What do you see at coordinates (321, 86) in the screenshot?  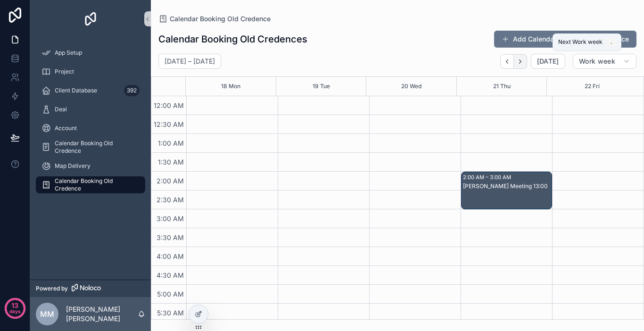 I see `button: 19 Tue` at bounding box center [321, 86].